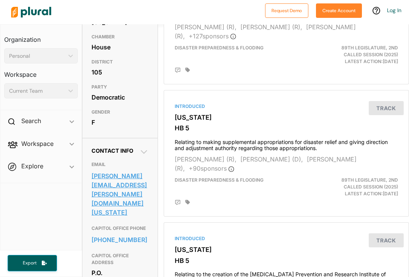 The height and width of the screenshot is (277, 409). I want to click on div: Democratic, so click(120, 97).